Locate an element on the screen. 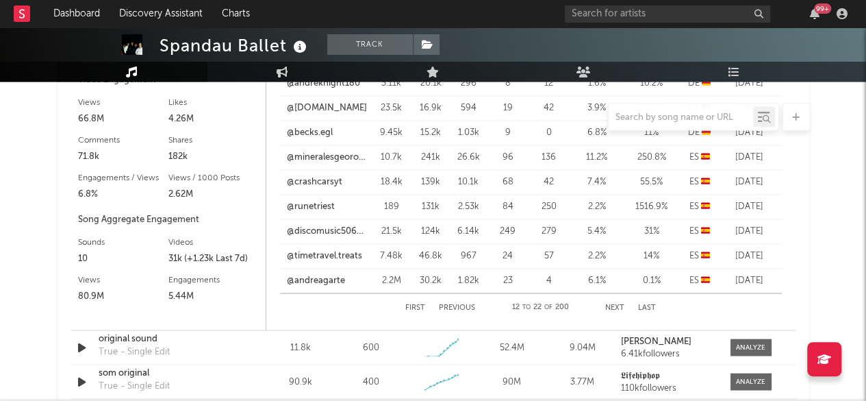  div: 241k is located at coordinates (431, 157).